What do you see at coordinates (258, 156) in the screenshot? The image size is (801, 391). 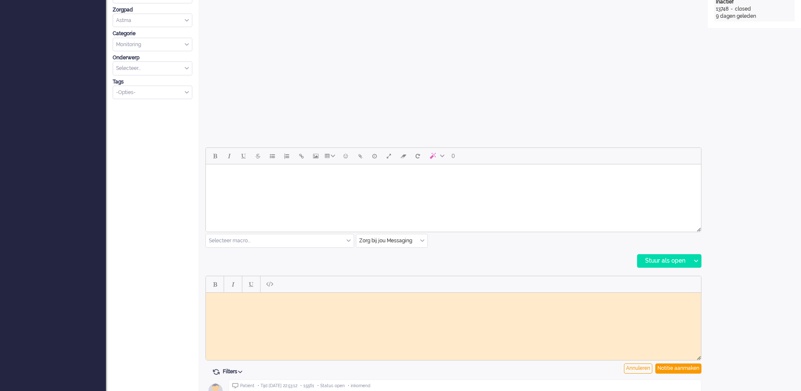 I see `button: Strikethrough` at bounding box center [258, 156].